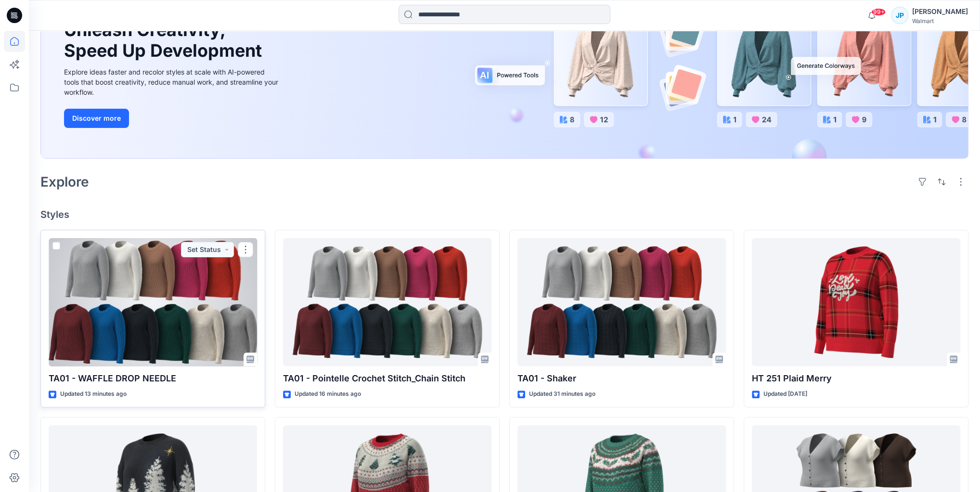 This screenshot has width=980, height=492. I want to click on h1: Unleash Creativity, Speed Up Development, so click(165, 41).